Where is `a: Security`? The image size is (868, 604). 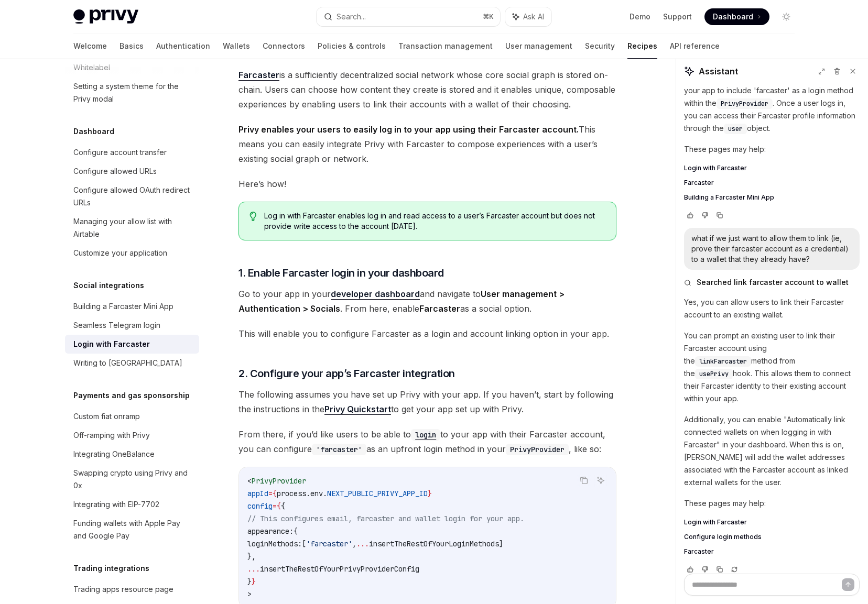
a: Security is located at coordinates (599, 46).